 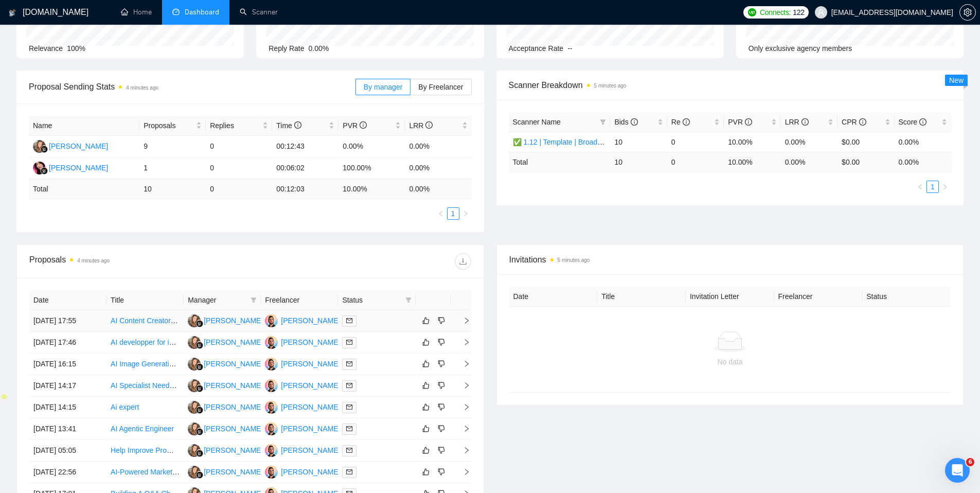 What do you see at coordinates (589, 142) in the screenshot?
I see `a: ✅ 1.12 | Template | Broad ML & AI | Worldwide` at bounding box center [589, 142].